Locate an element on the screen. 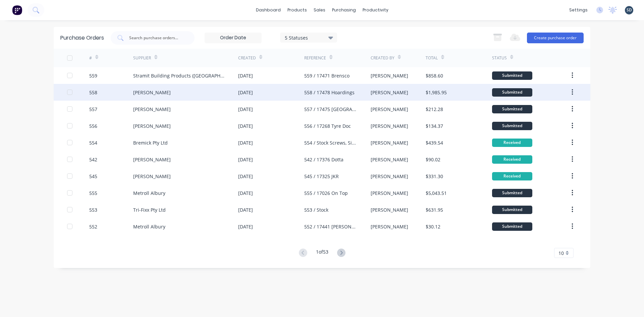 Image resolution: width=644 pixels, height=317 pixels. div: 5 Statuses is located at coordinates (309, 37).